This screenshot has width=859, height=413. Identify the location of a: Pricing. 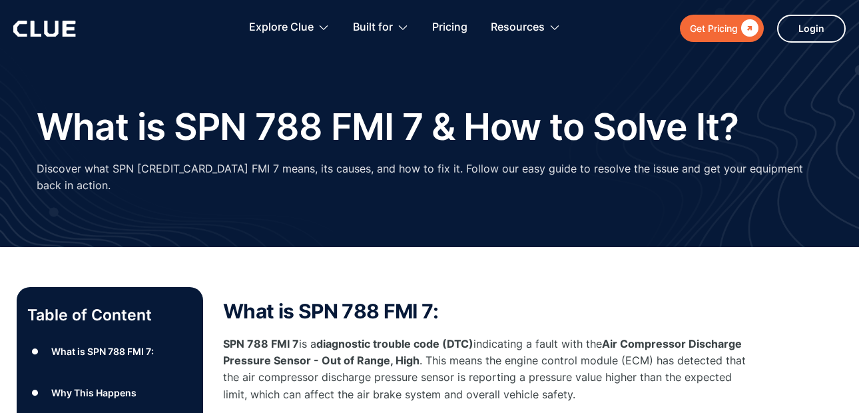
(449, 27).